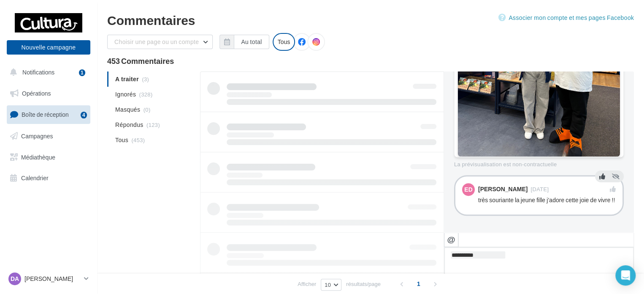 This screenshot has width=644, height=294. Describe the element at coordinates (49, 178) in the screenshot. I see `a: Calendrier` at that location.